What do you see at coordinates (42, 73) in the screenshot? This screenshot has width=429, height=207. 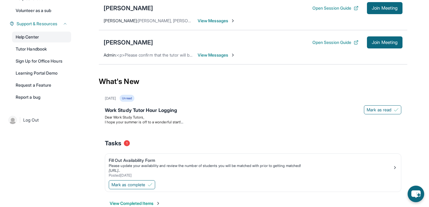 I see `a: Learning Portal Demo` at bounding box center [42, 73].